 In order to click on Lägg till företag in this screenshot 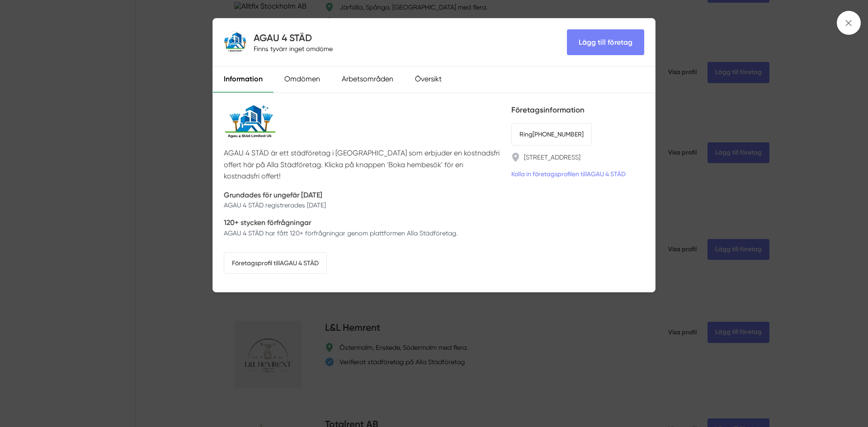, I will do `click(605, 42)`.